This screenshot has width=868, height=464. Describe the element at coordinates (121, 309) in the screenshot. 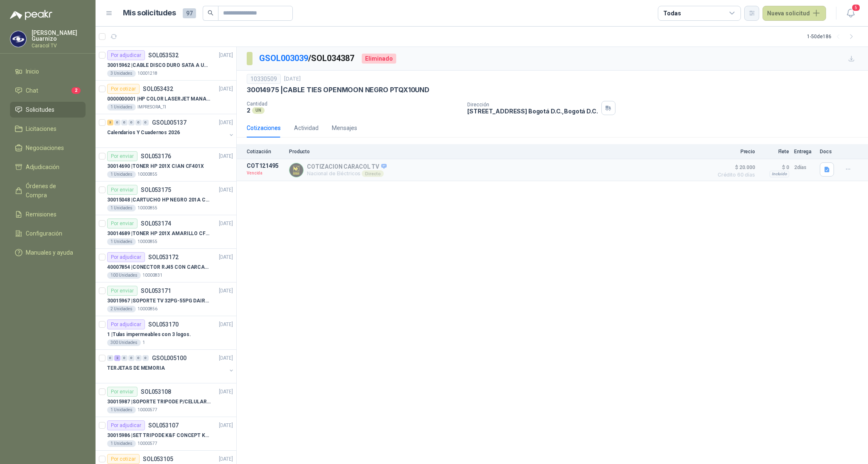

I see `div: 2 Unidades` at that location.